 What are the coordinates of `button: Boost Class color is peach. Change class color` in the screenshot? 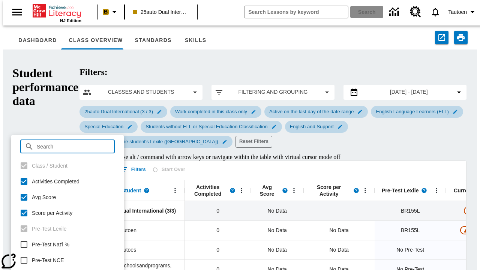 It's located at (111, 12).